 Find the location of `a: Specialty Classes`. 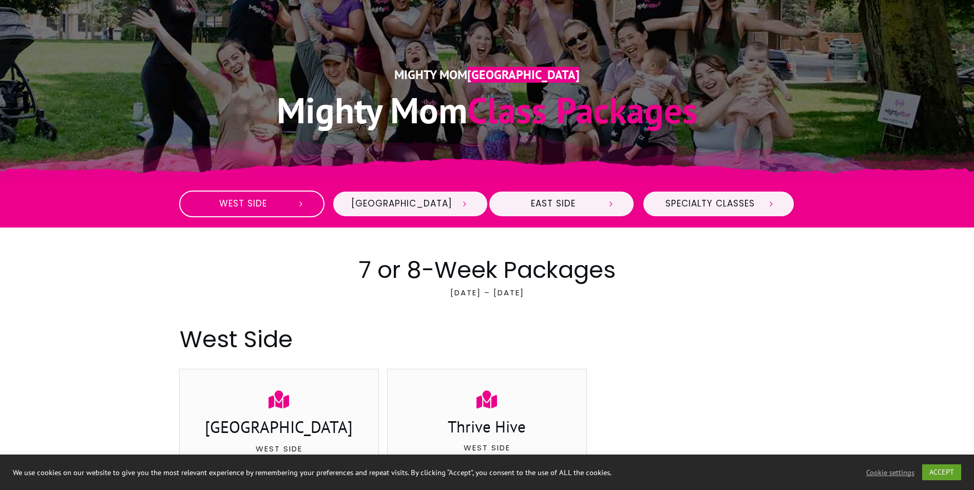

a: Specialty Classes is located at coordinates (719, 204).